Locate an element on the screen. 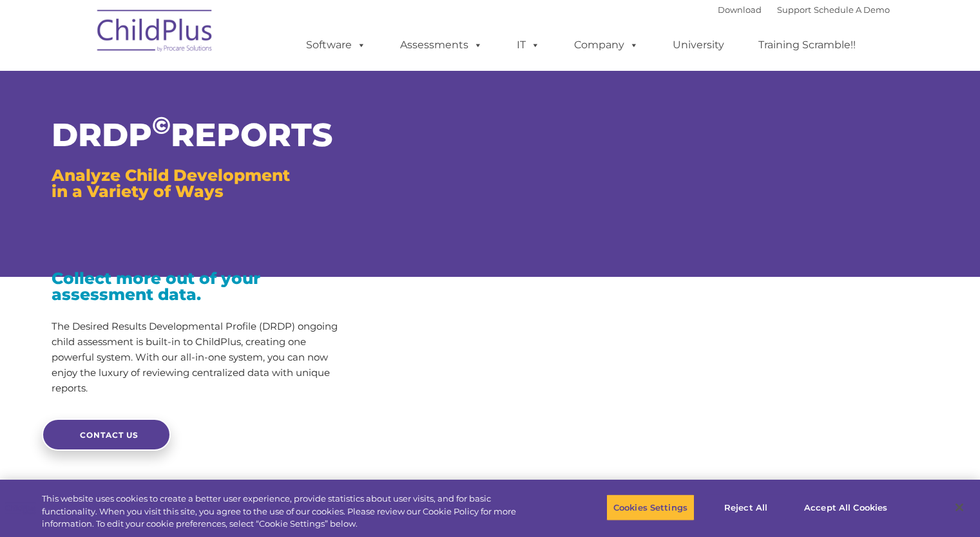 This screenshot has height=537, width=980. a: IT is located at coordinates (529, 45).